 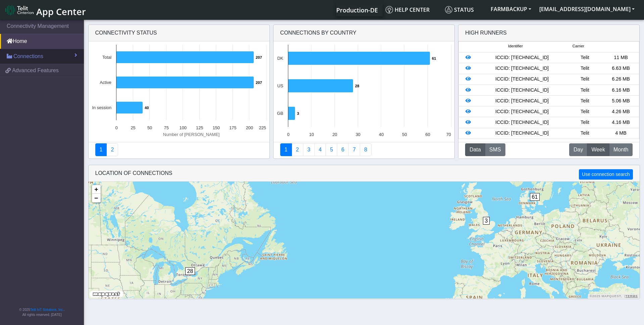 What do you see at coordinates (621, 58) in the screenshot?
I see `div: 11 MB` at bounding box center [621, 58].